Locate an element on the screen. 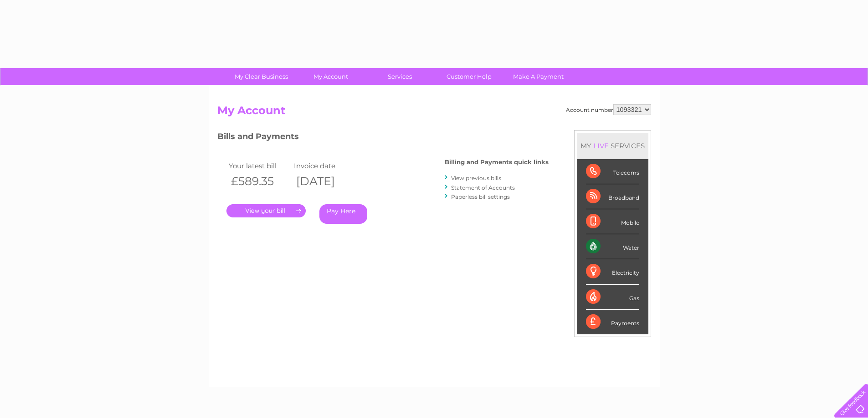  a: View previous bills is located at coordinates (476, 178).